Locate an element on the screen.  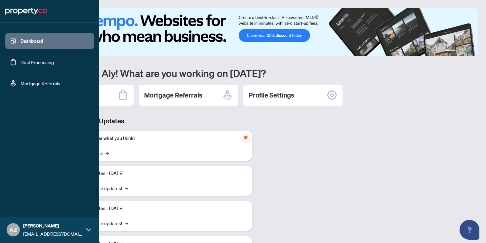
span: AZ is located at coordinates (13, 230).